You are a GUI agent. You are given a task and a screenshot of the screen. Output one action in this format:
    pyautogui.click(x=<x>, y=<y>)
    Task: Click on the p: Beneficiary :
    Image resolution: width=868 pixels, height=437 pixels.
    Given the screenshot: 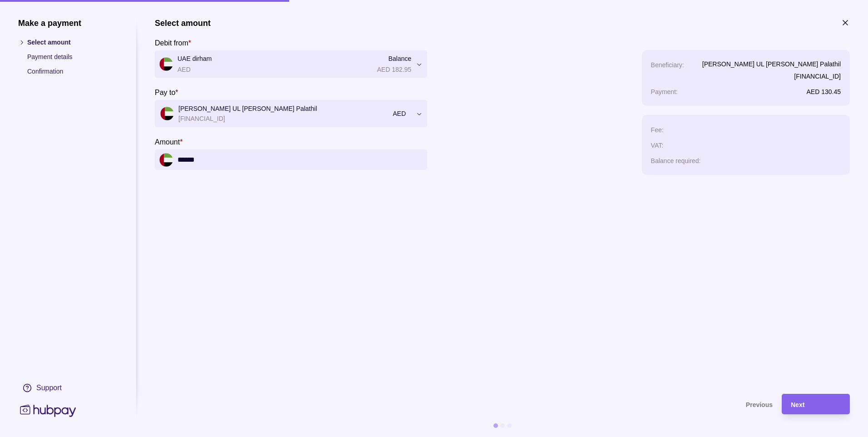 What is the action you would take?
    pyautogui.click(x=667, y=65)
    